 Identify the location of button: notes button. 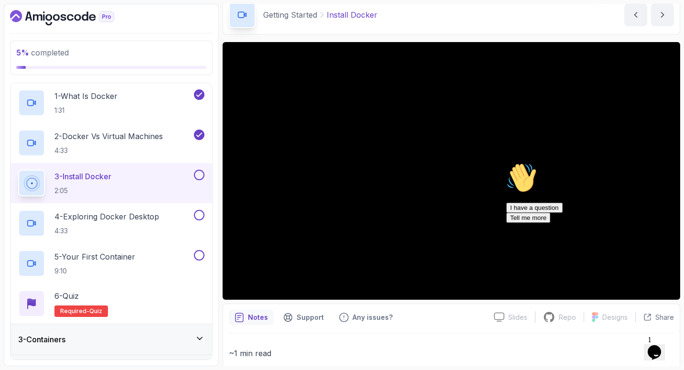
(251, 317).